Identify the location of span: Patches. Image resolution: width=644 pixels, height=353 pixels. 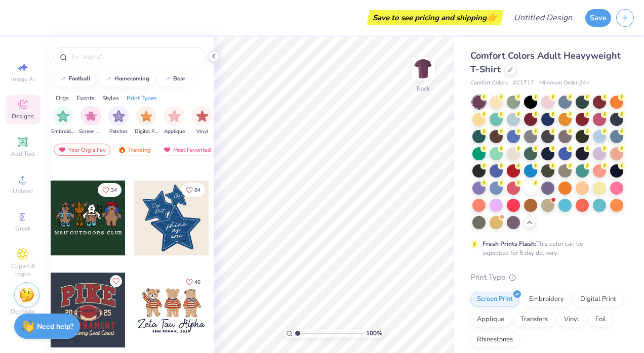
(119, 132).